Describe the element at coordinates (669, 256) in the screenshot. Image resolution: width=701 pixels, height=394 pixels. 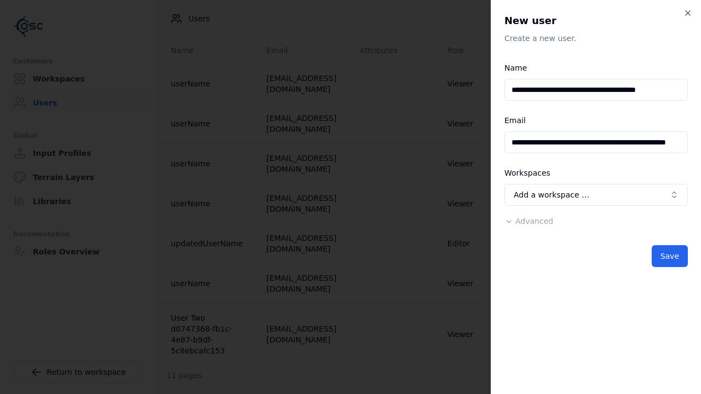
I see `button: Save` at that location.